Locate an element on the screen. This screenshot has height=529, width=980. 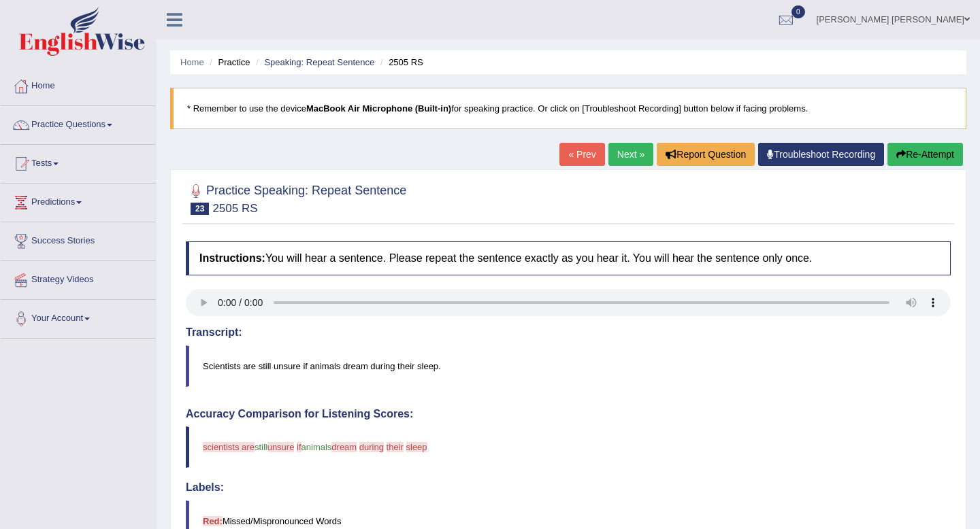
h4: Transcript: is located at coordinates (568, 332).